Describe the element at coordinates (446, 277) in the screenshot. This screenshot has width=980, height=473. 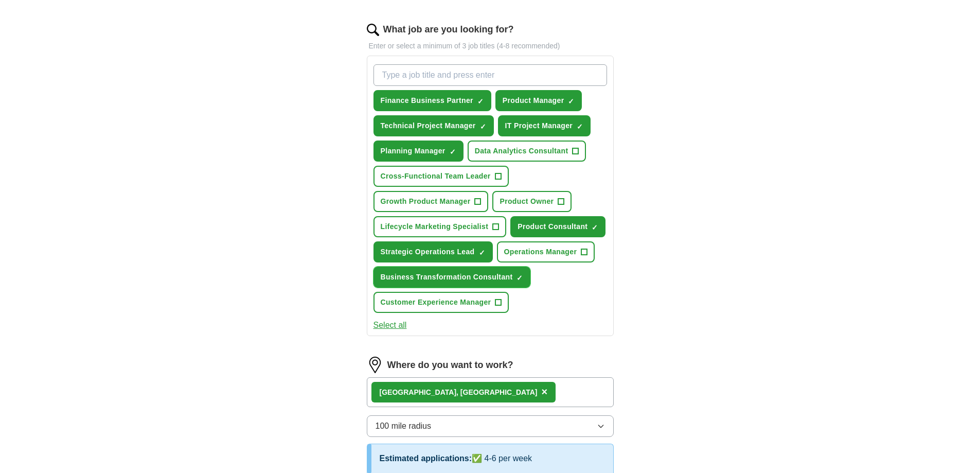
I see `span: Business Transformation Consultant` at that location.